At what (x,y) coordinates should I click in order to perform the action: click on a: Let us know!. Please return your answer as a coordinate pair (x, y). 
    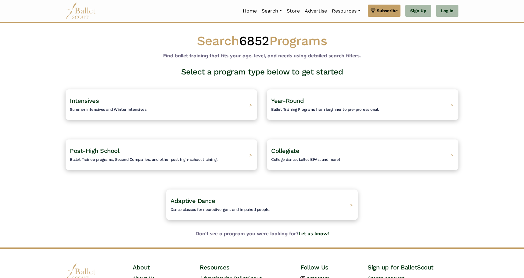
    Looking at the image, I should click on (313, 233).